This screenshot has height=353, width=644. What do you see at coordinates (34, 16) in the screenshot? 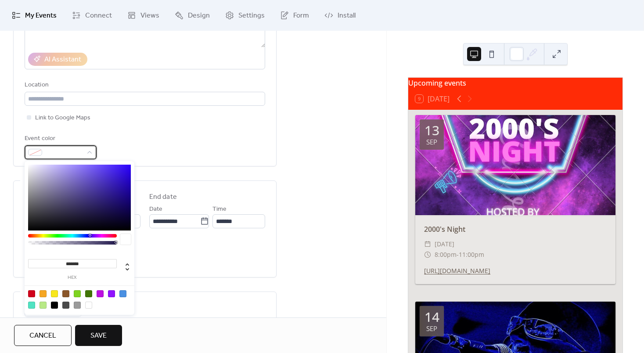
I see `a: My Events` at bounding box center [34, 16].